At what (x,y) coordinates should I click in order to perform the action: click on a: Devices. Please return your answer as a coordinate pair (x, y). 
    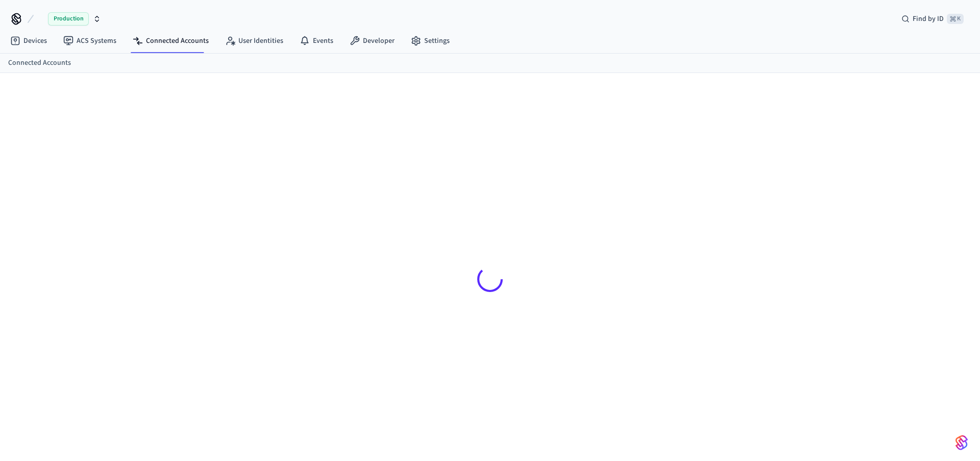
    Looking at the image, I should click on (28, 41).